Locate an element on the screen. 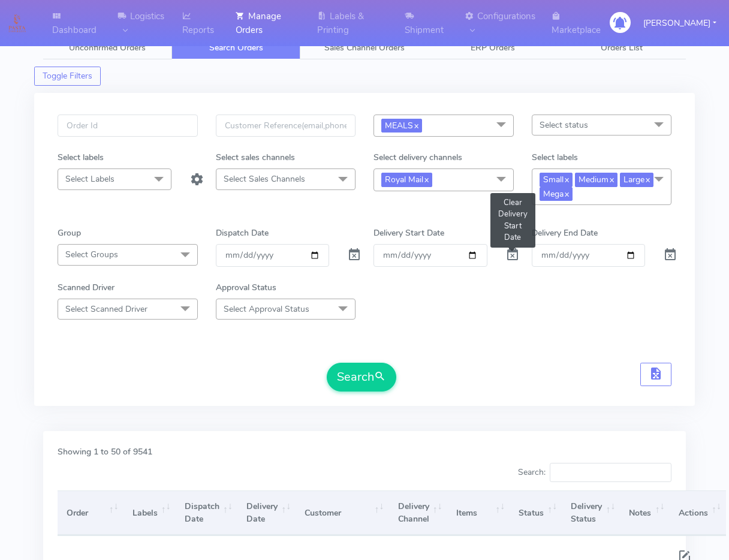 The height and width of the screenshot is (560, 729). th: Status: activate to sort column ascending is located at coordinates (536, 512).